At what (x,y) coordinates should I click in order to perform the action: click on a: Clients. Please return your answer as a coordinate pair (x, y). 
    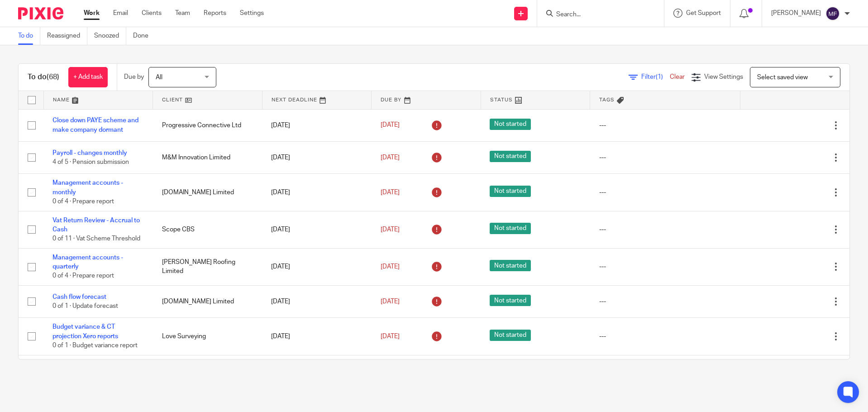
    Looking at the image, I should click on (152, 13).